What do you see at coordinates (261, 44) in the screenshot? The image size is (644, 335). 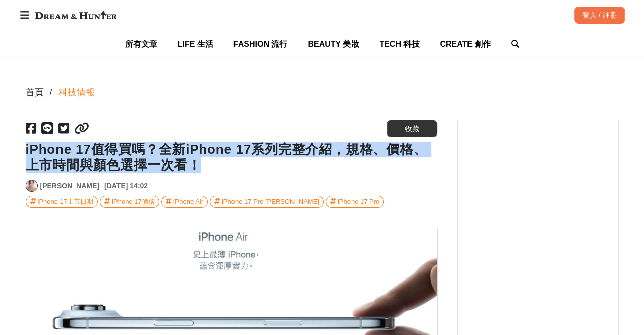 I see `span: FASHION 流行` at bounding box center [261, 44].